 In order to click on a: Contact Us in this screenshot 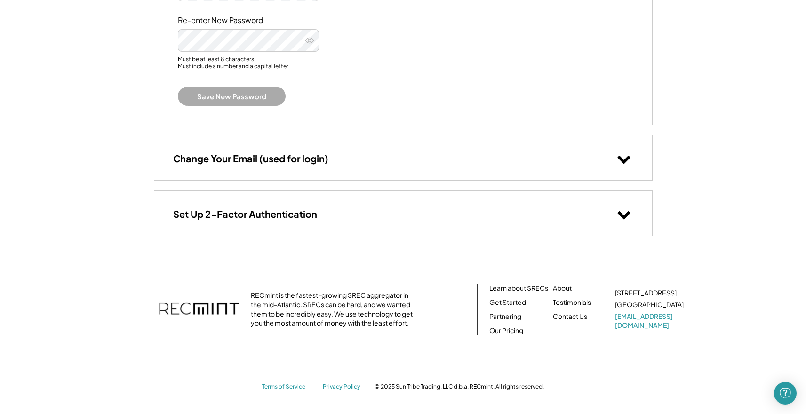, I will do `click(570, 317)`.